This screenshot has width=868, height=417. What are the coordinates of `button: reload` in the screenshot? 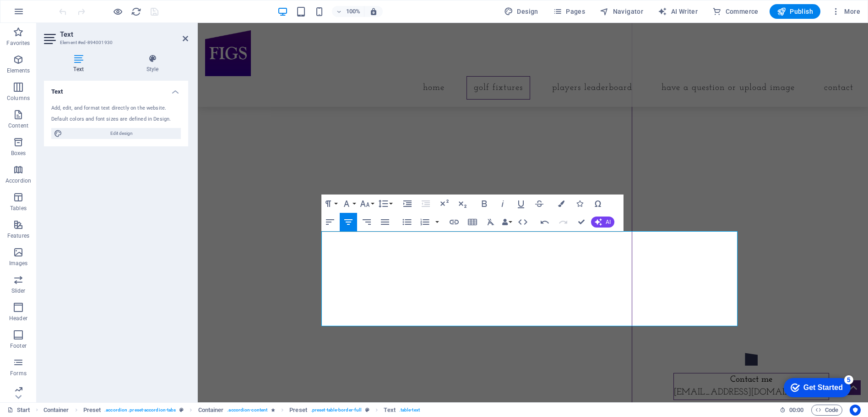 It's located at (136, 12).